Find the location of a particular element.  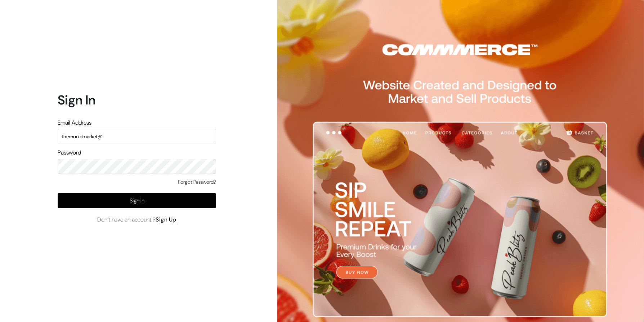

a: Forgot Password? is located at coordinates (197, 182).